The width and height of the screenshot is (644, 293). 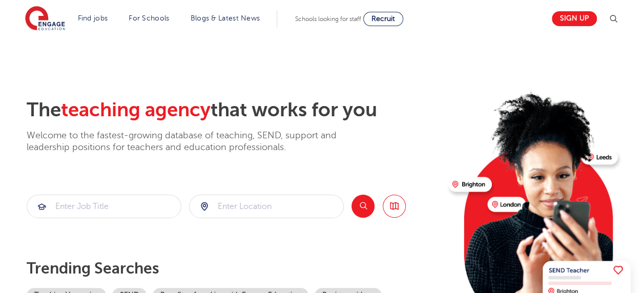 What do you see at coordinates (195, 142) in the screenshot?
I see `p: Welcome to the fastest-growing database of teaching, SEND, support and leadership positions for t...` at bounding box center [195, 142].